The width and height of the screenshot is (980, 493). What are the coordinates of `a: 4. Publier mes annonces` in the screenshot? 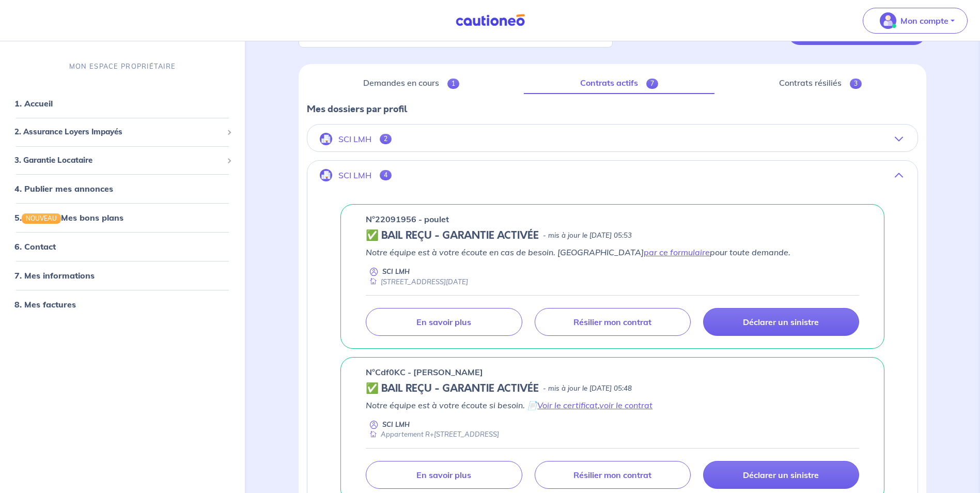 It's located at (64, 189).